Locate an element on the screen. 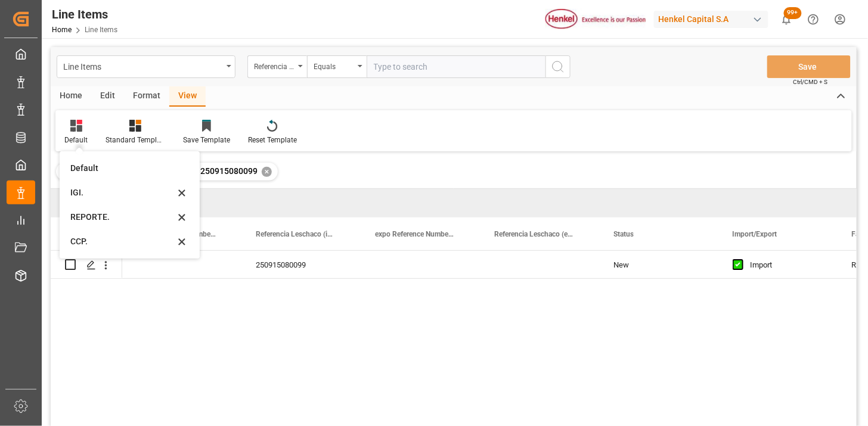  span: Referencia Leschaco (export) is located at coordinates (534, 234).